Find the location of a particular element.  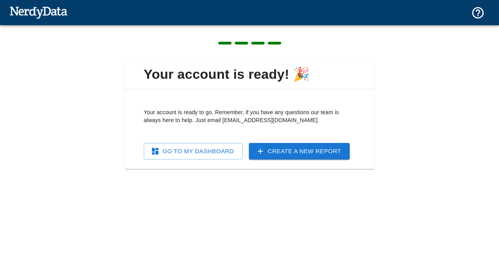

a: Go To My Dashboard is located at coordinates (193, 151).